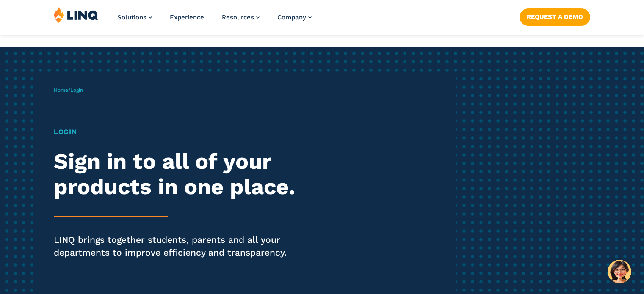  I want to click on a: Resources, so click(240, 17).